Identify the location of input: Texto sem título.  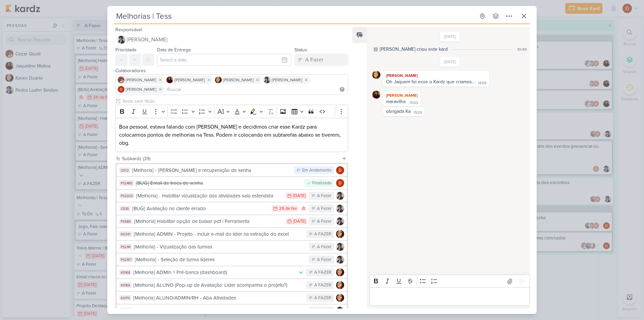
(235, 101).